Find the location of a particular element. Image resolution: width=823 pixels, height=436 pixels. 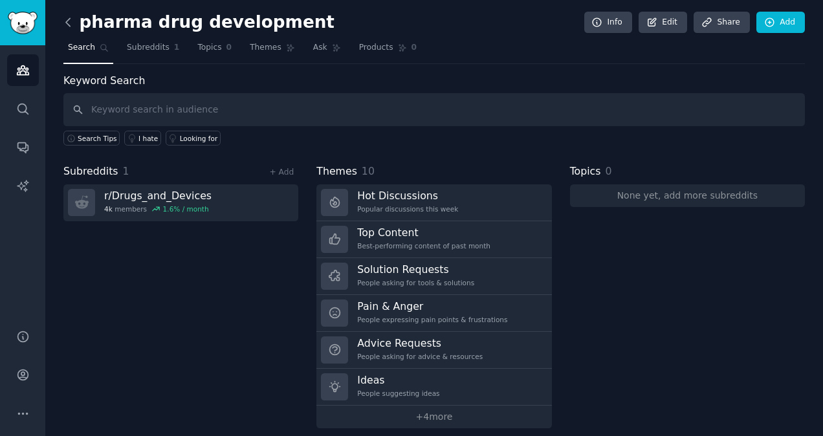

span: Search Tips is located at coordinates (97, 138).